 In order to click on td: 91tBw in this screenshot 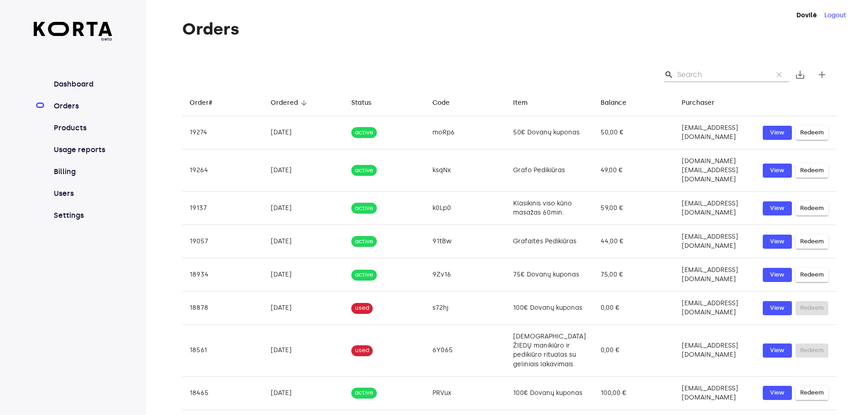, I will do `click(466, 242)`.